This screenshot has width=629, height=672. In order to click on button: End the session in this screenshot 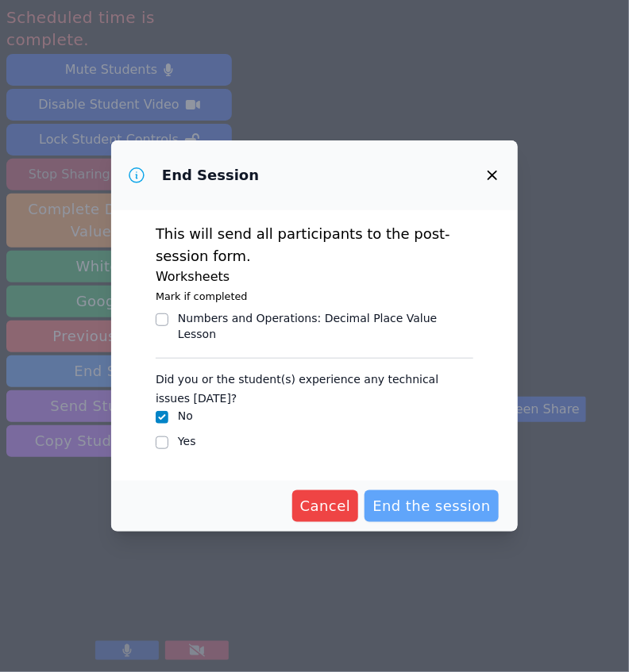, I will do `click(432, 507)`.